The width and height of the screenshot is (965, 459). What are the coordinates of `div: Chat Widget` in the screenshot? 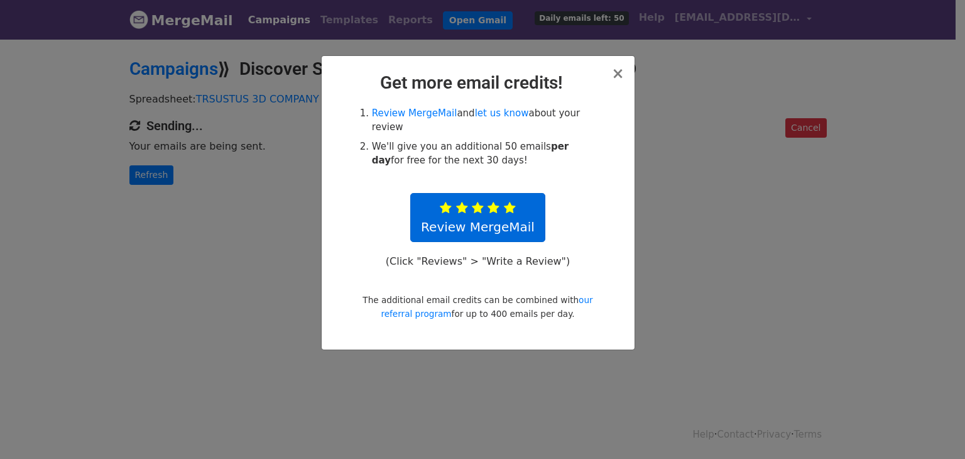 It's located at (934, 429).